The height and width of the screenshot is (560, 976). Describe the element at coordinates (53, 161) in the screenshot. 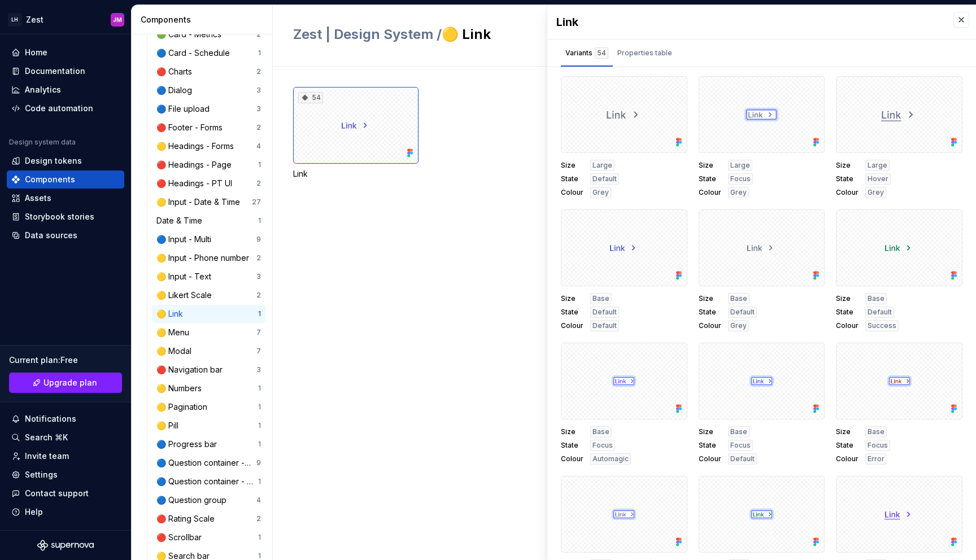

I see `div: Design tokens` at that location.